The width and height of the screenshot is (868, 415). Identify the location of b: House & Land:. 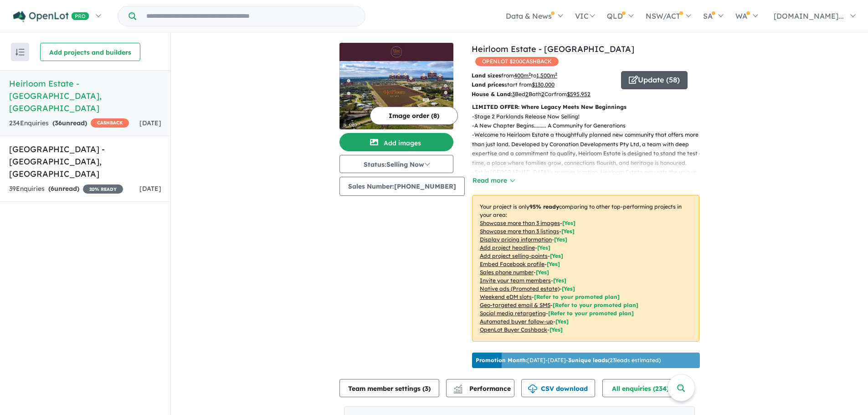
(492, 94).